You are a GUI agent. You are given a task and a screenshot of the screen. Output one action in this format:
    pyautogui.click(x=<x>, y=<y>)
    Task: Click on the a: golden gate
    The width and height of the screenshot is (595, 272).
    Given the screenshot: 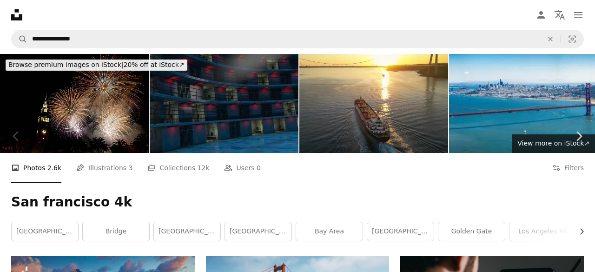 What is the action you would take?
    pyautogui.click(x=472, y=232)
    